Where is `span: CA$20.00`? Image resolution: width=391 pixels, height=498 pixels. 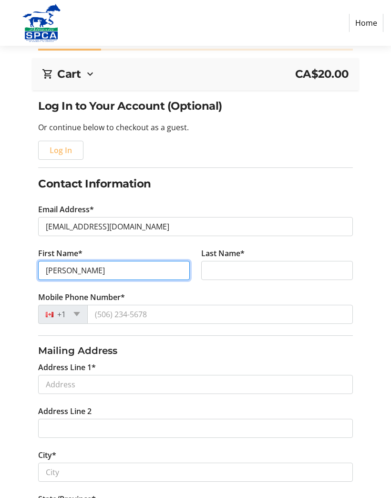 span: CA$20.00 is located at coordinates (322, 74).